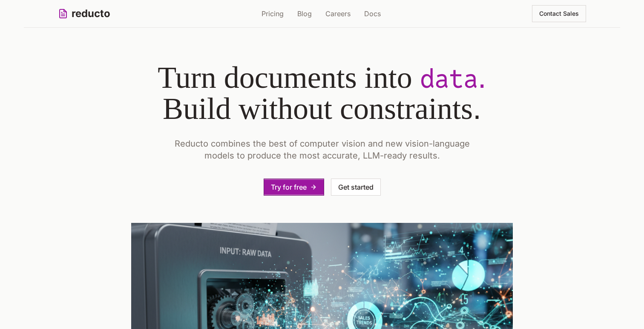 This screenshot has height=329, width=644. What do you see at coordinates (84, 13) in the screenshot?
I see `a: reducto` at bounding box center [84, 13].